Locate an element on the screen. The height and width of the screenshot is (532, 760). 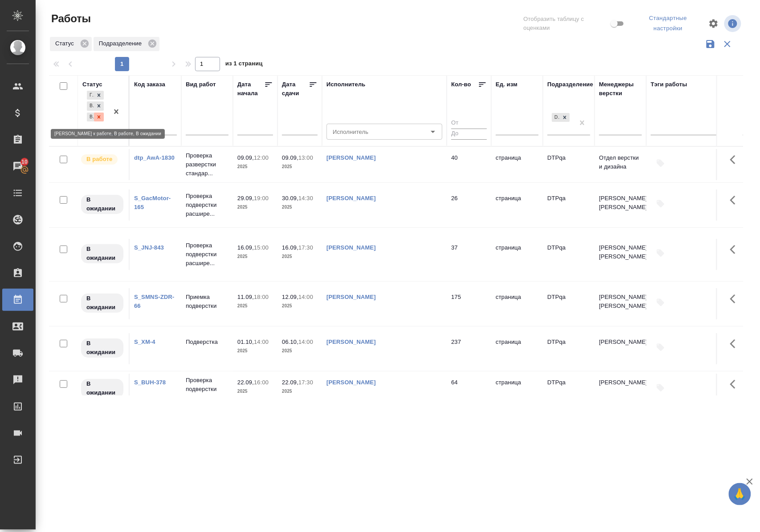
p: 16:00 is located at coordinates (261, 382).